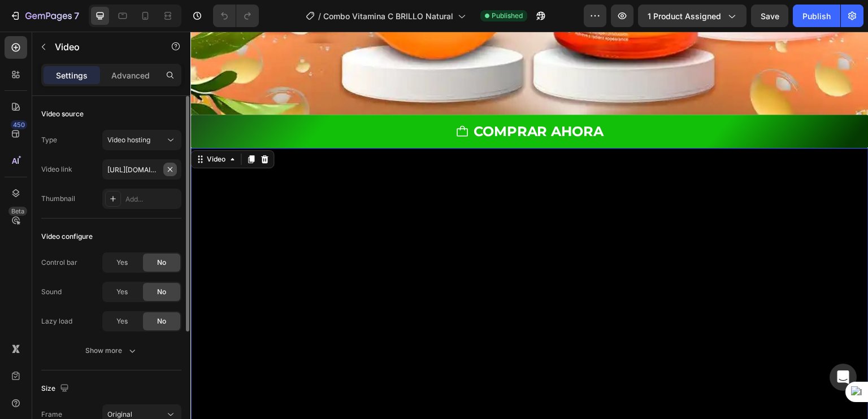 The width and height of the screenshot is (868, 419). What do you see at coordinates (62, 114) in the screenshot?
I see `div: Video source` at bounding box center [62, 114].